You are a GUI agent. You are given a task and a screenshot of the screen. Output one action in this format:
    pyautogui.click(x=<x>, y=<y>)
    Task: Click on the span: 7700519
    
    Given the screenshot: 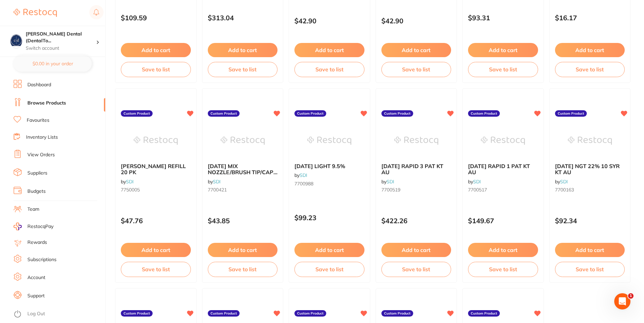 What is the action you would take?
    pyautogui.click(x=391, y=190)
    